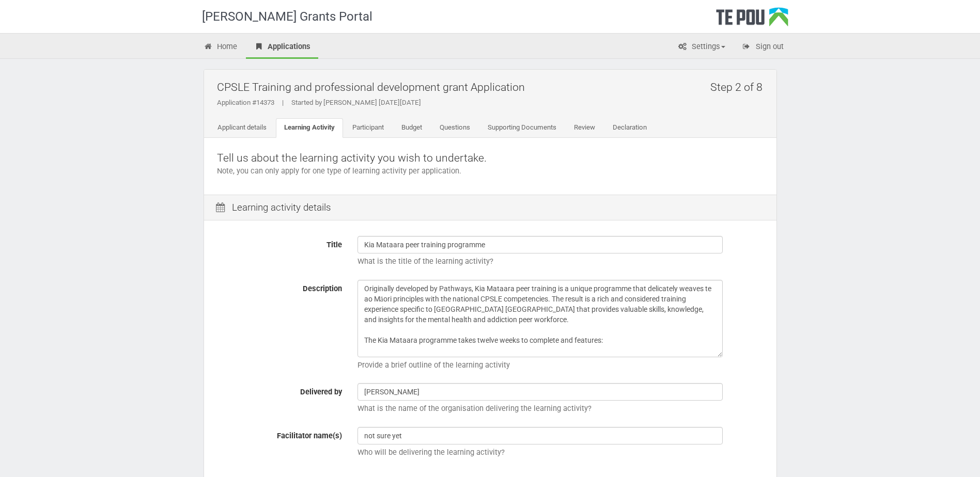 This screenshot has width=980, height=477. I want to click on a: Home, so click(221, 48).